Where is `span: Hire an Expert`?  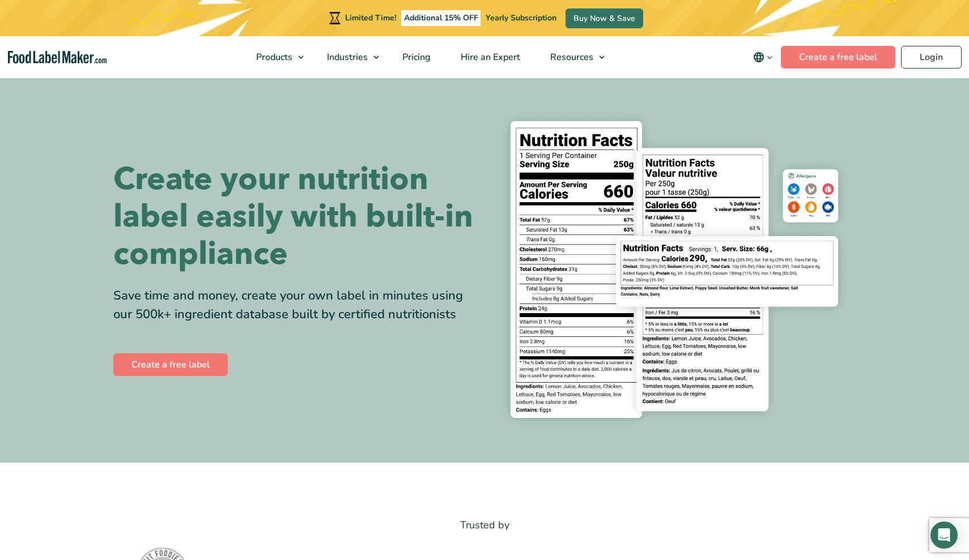 span: Hire an Expert is located at coordinates (489, 57).